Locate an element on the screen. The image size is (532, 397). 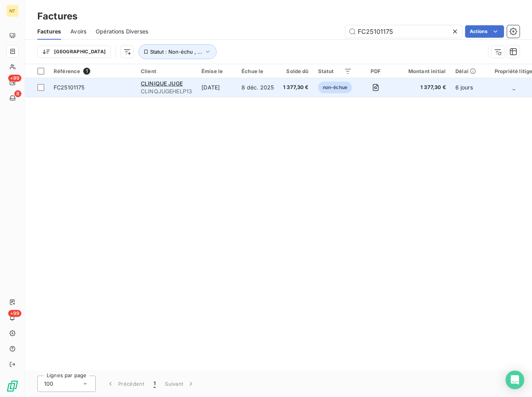
td: 8 déc. 2025 is located at coordinates (257, 87).